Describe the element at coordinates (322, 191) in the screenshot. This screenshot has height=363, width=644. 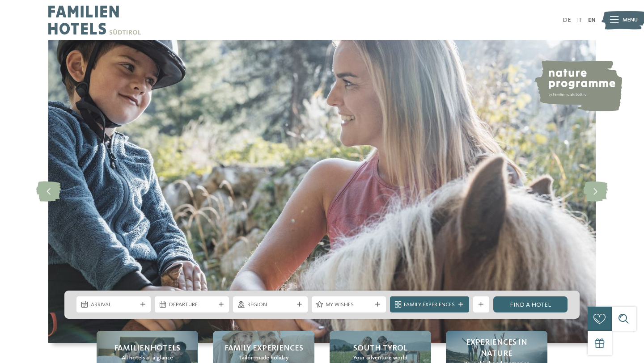
I see `img: Familienhotels Südtirol: The happy family places!` at that location.